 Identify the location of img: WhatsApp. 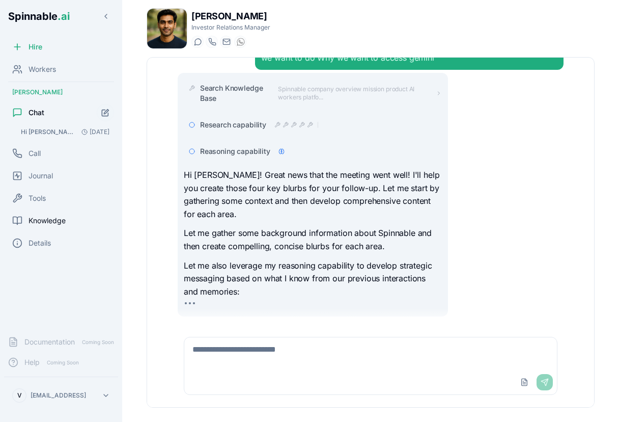
(241, 42).